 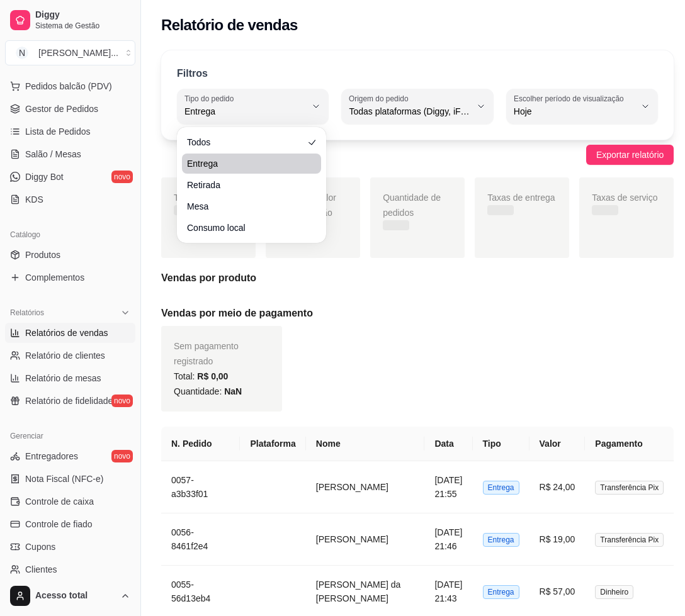 I want to click on span: Quantidade:, so click(x=208, y=391).